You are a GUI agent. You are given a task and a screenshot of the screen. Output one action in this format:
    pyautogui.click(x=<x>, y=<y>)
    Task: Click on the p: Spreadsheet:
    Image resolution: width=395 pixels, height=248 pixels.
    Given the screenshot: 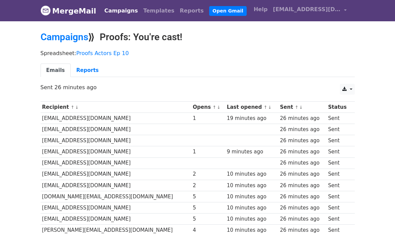 What is the action you would take?
    pyautogui.click(x=198, y=53)
    